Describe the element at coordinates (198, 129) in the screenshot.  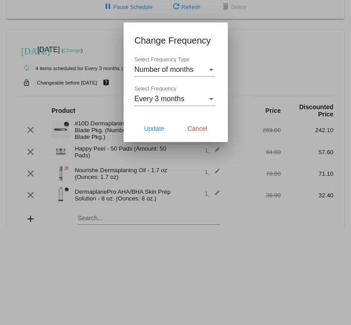
I see `button: Cancel` at that location.